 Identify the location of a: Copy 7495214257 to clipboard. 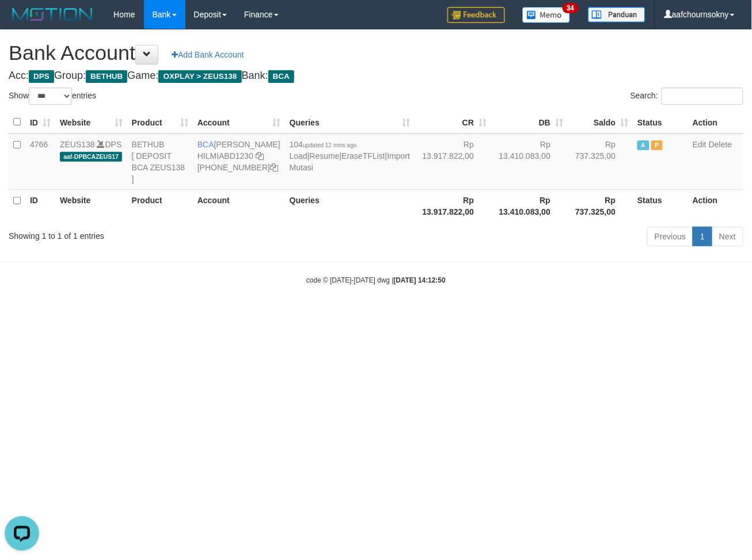
(274, 167).